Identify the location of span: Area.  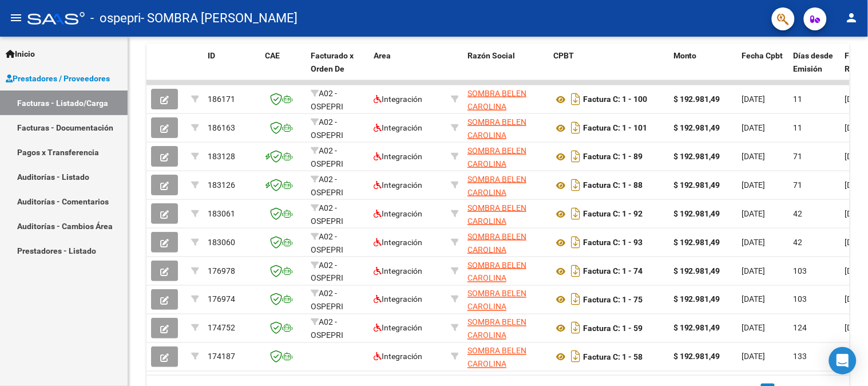
(382, 55).